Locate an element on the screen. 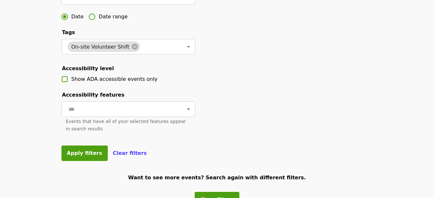 This screenshot has height=198, width=434. div: On-site Volunteer Shift is located at coordinates (104, 47).